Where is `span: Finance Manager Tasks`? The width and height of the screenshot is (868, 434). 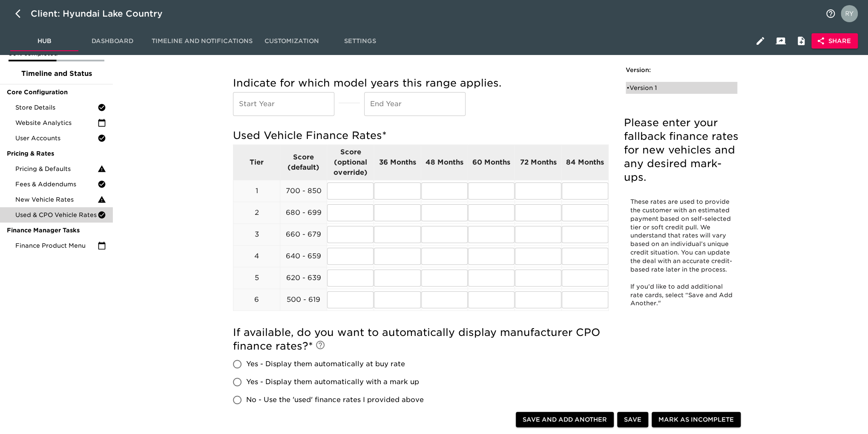 span: Finance Manager Tasks is located at coordinates (56, 230).